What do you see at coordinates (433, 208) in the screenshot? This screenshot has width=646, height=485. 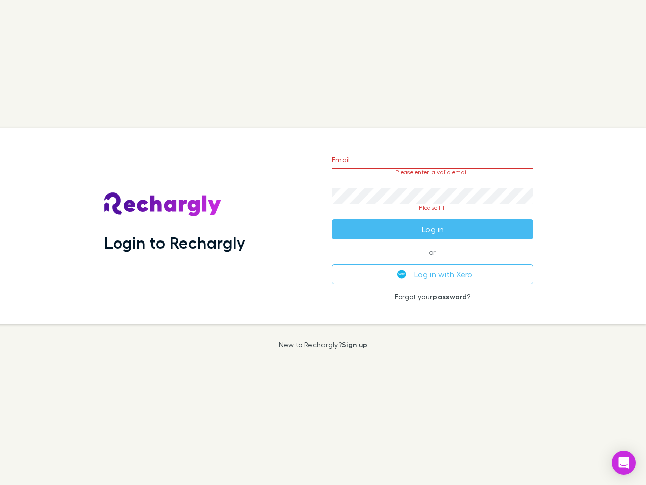 I see `p: Please fill` at bounding box center [433, 208].